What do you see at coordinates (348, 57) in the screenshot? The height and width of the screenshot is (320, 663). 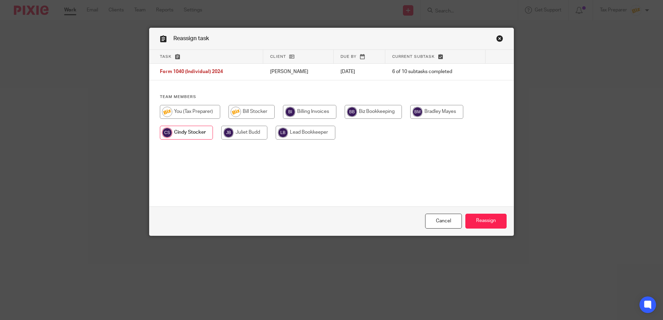 I see `span: Due by` at bounding box center [348, 57].